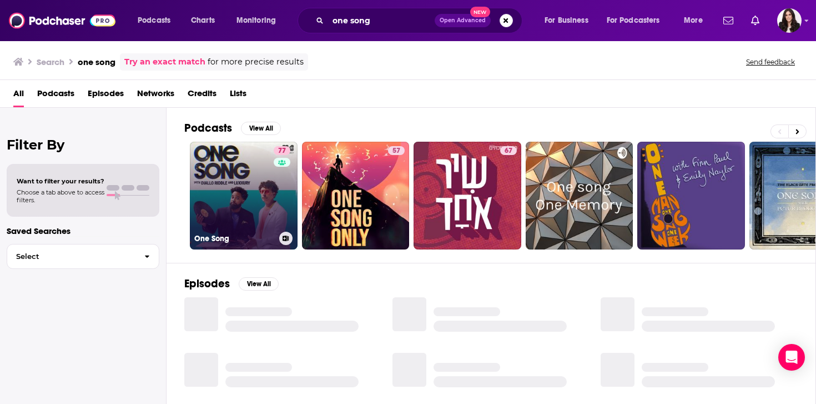 The width and height of the screenshot is (816, 404). Describe the element at coordinates (97, 62) in the screenshot. I see `h3: one song` at that location.